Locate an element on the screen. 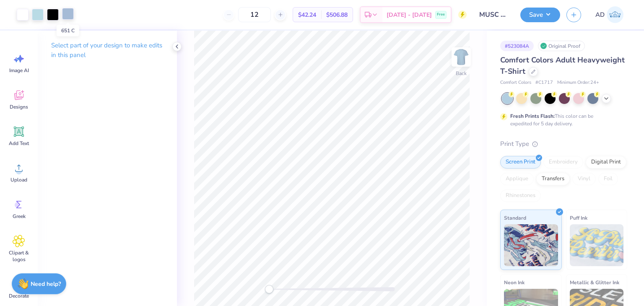  img: Standard is located at coordinates (530, 246).